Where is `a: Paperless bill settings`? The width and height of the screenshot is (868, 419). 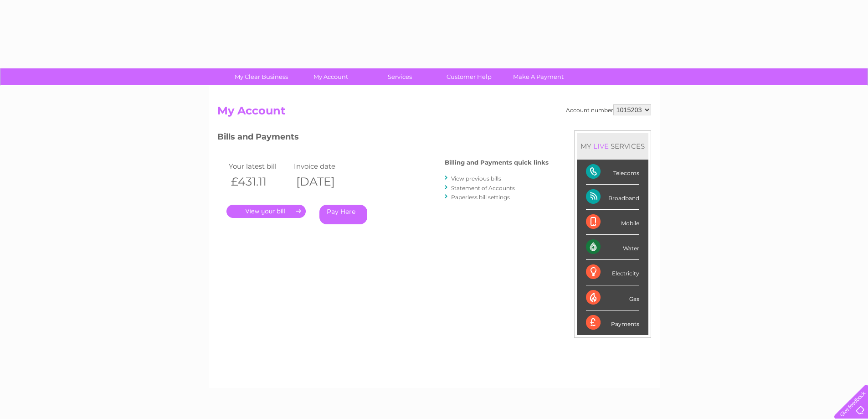
a: Paperless bill settings is located at coordinates (480, 197).